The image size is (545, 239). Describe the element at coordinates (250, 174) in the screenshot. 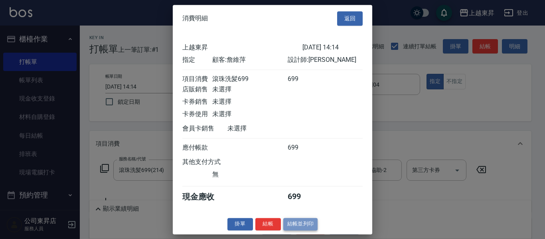

I see `div: 無` at that location.